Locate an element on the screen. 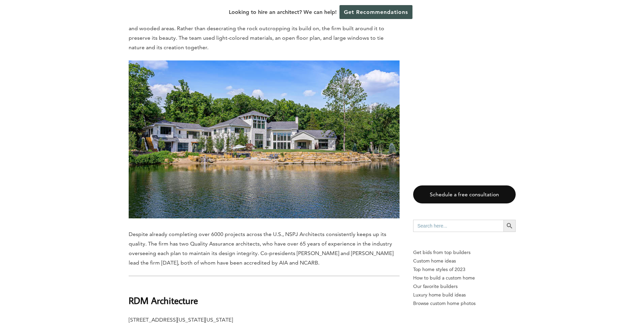  p: Luxury home build ideas is located at coordinates (464, 295).